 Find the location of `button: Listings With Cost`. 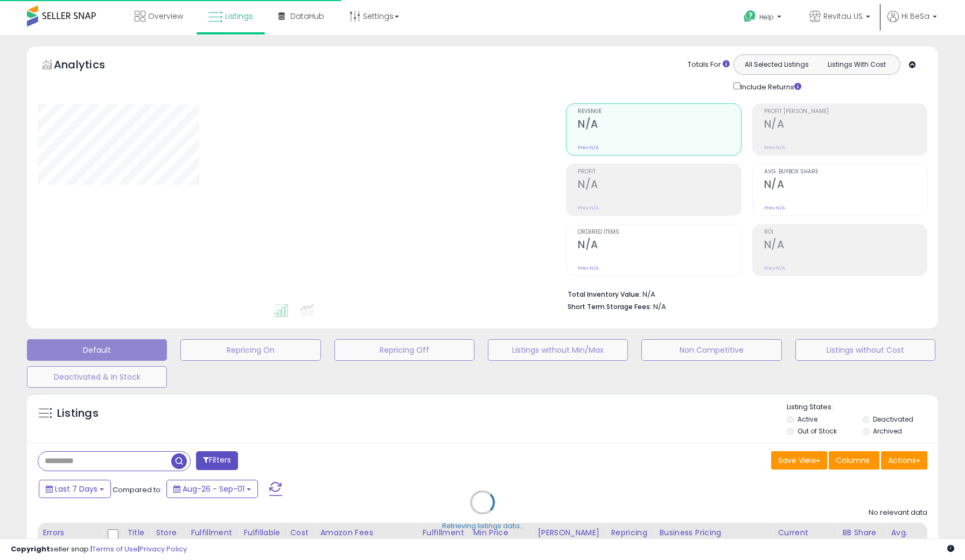

button: Listings With Cost is located at coordinates (856, 64).